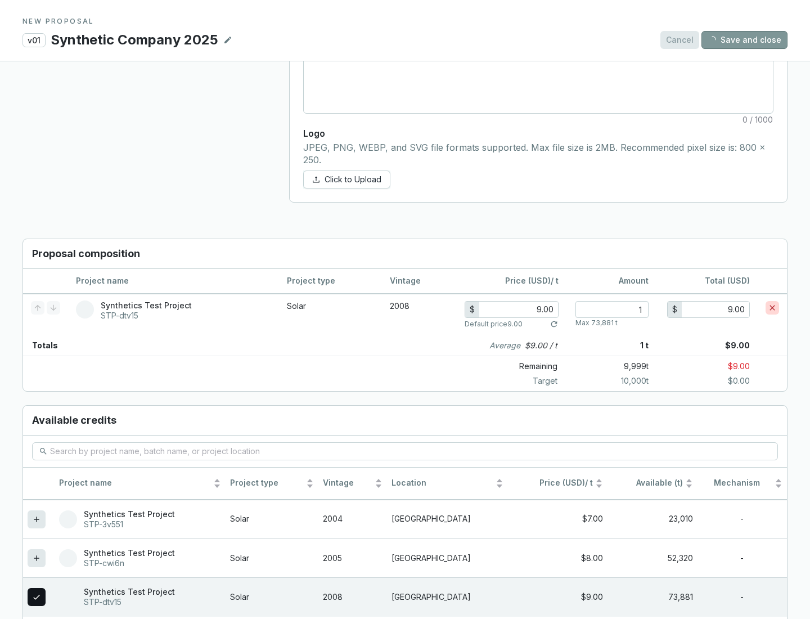 The image size is (810, 619). Describe the element at coordinates (557, 558) in the screenshot. I see `div: $8.00` at that location.